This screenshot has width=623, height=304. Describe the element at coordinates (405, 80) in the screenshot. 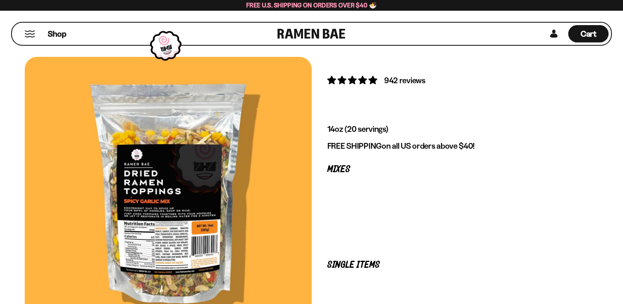

I see `span: 942 reviews` at that location.